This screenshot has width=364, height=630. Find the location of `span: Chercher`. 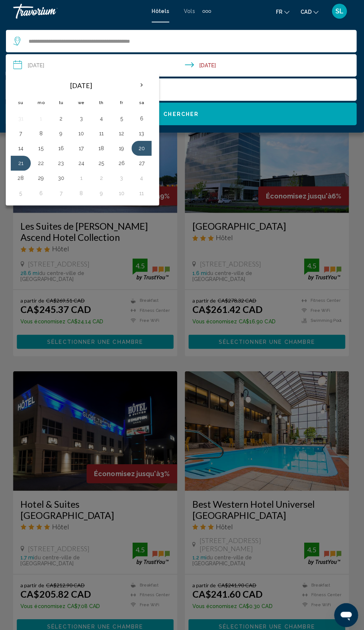

span: Chercher is located at coordinates (182, 114).